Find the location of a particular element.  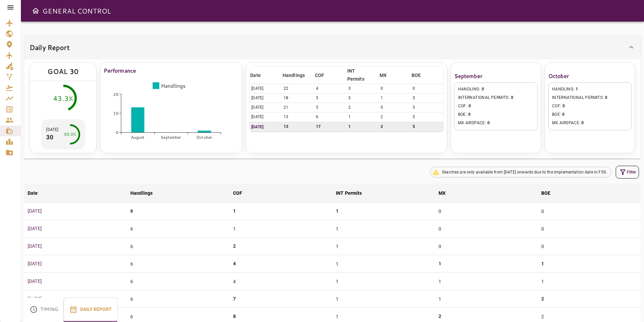

p: 6 is located at coordinates (132, 211).